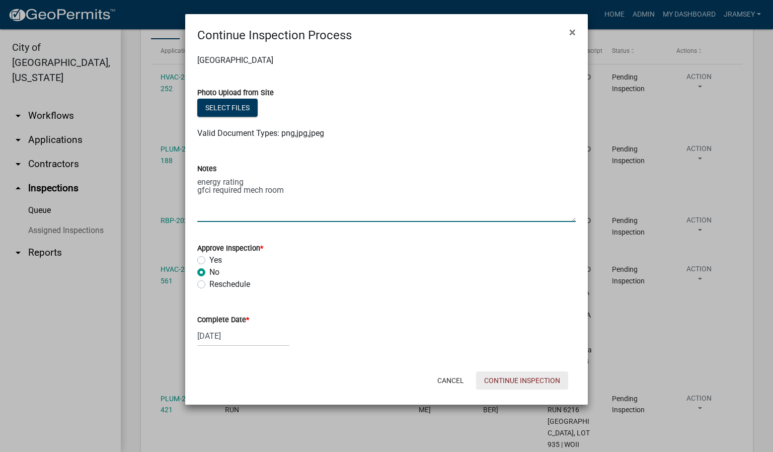 This screenshot has width=773, height=452. Describe the element at coordinates (230, 249) in the screenshot. I see `label: Approve Inspection` at that location.